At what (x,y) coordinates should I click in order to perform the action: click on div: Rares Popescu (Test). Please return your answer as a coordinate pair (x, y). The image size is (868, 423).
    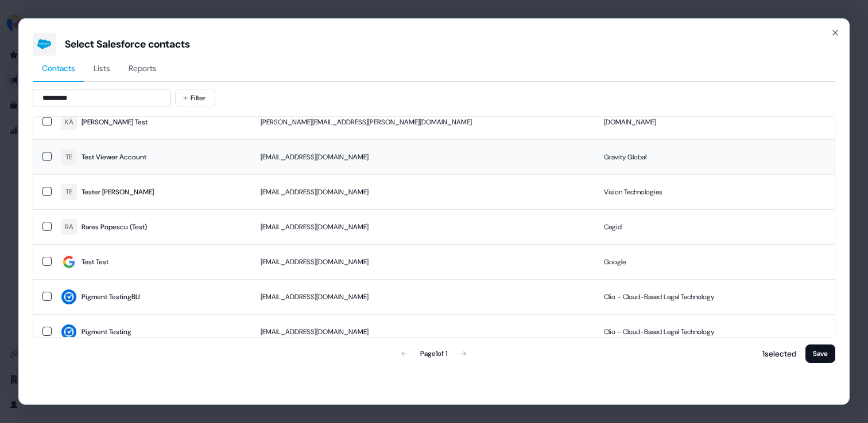
    Looking at the image, I should click on (115, 227).